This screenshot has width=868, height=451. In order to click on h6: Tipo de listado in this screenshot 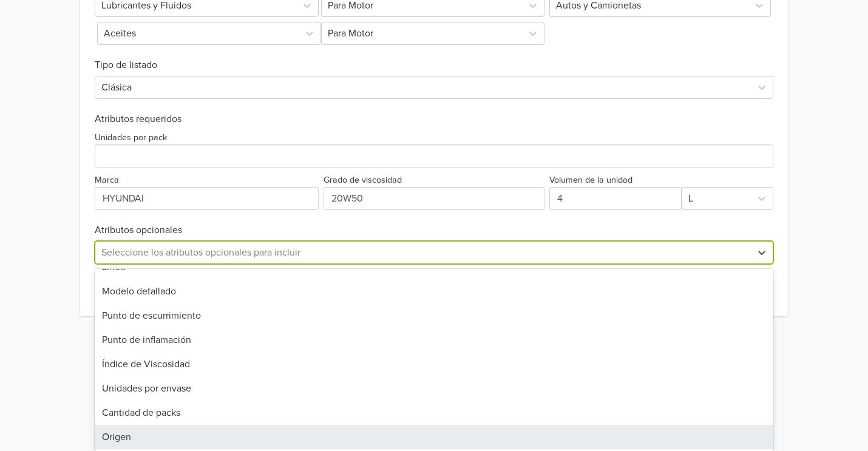, I will do `click(434, 58)`.